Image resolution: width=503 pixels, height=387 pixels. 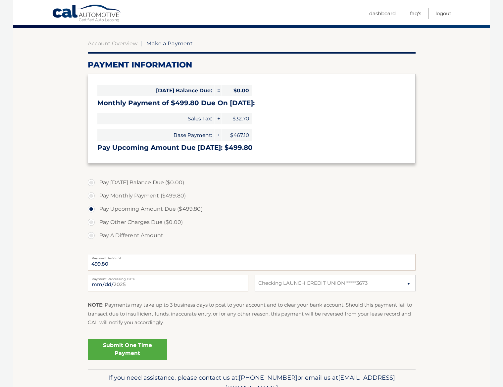 What do you see at coordinates (237, 135) in the screenshot?
I see `span: $467.10` at bounding box center [237, 135].